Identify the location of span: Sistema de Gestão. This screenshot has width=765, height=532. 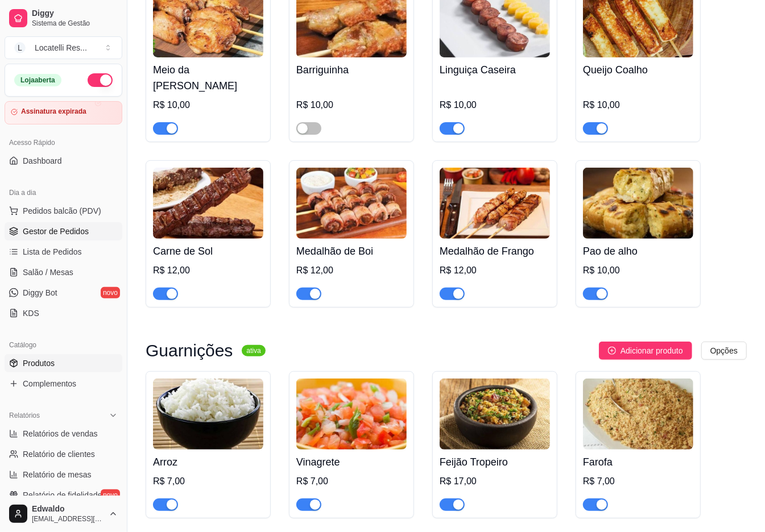
(75, 23).